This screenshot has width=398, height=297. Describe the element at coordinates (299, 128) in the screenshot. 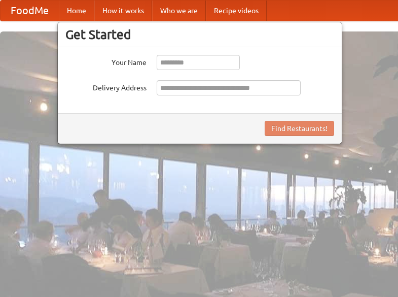

I see `button: Find Restaurants!` at that location.